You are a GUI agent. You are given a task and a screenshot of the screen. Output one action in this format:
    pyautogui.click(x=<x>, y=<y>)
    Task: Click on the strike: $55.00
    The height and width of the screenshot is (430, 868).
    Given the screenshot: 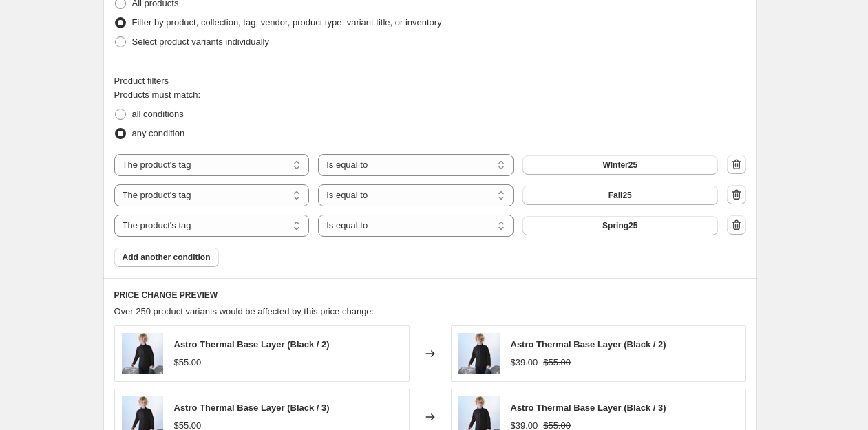 What is the action you would take?
    pyautogui.click(x=557, y=363)
    